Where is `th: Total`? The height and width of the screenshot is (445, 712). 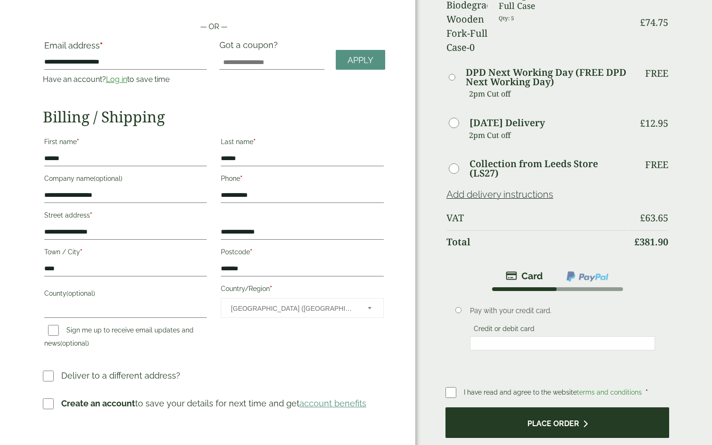 th: Total is located at coordinates (537, 242).